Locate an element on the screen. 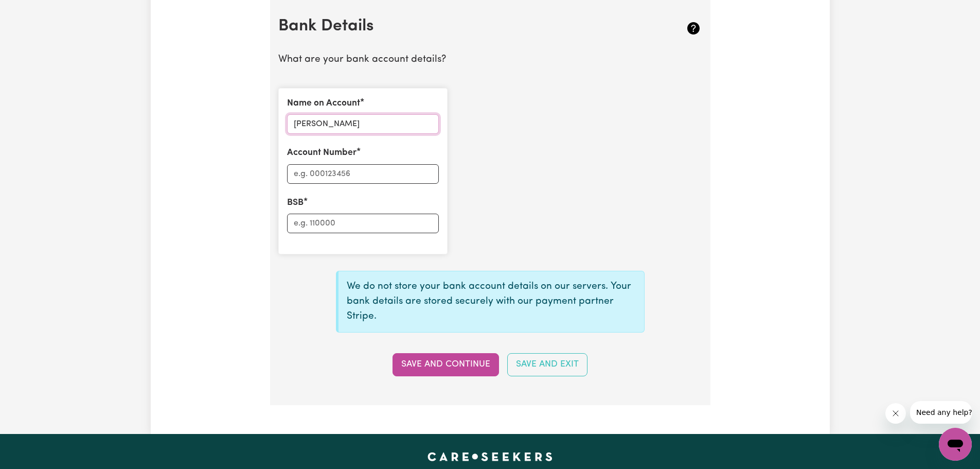 The height and width of the screenshot is (469, 980). span: Need any help? is located at coordinates (34, 12).